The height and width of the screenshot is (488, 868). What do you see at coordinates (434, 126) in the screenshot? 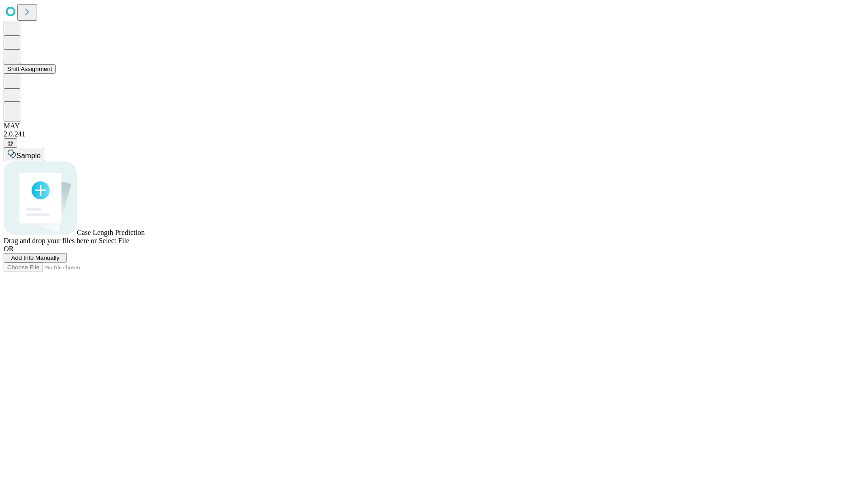
I see `div: MAY` at bounding box center [434, 126].